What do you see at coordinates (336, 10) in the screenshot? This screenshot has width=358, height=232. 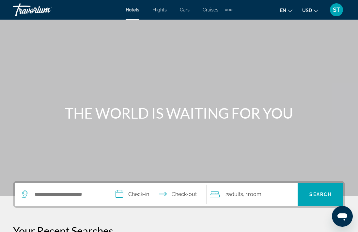 I see `button: User Menu` at bounding box center [336, 10].